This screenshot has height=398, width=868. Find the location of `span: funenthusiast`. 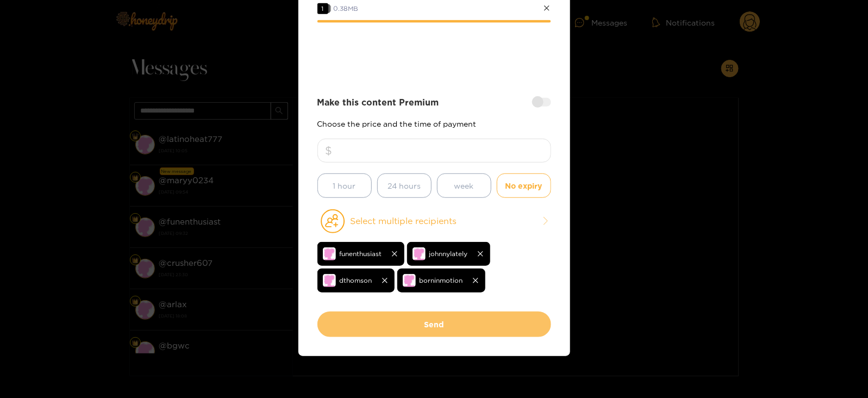

span: funenthusiast is located at coordinates (360, 254).